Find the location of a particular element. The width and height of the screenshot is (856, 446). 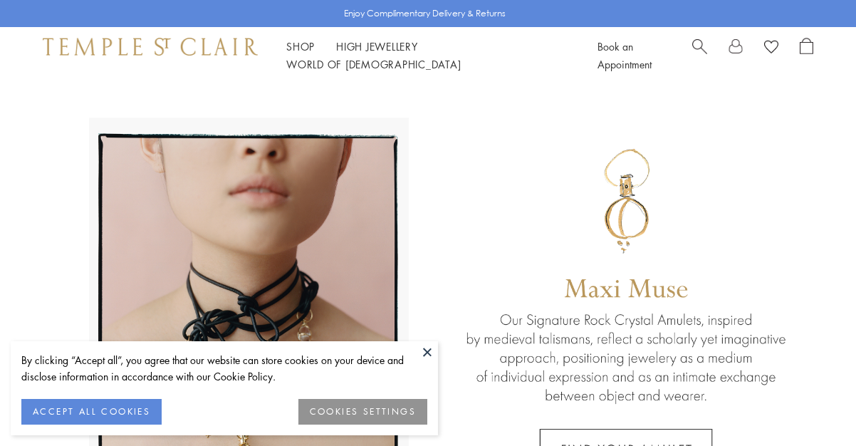

a: Search is located at coordinates (700, 56).